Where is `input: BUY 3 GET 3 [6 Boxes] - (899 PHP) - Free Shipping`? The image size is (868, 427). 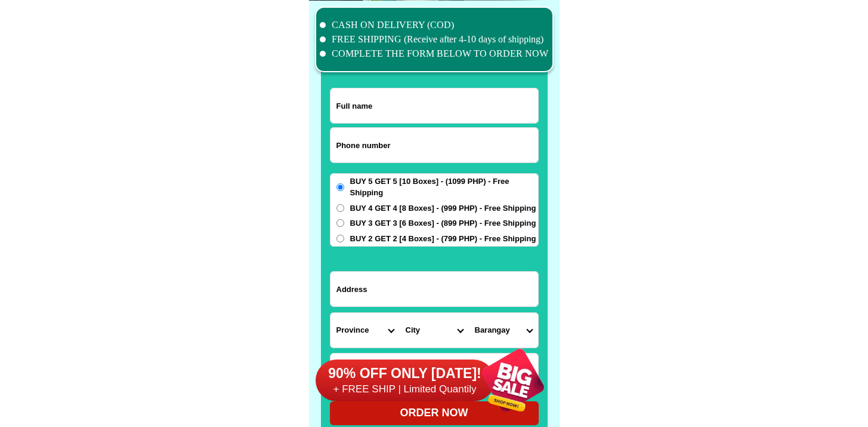
input: BUY 3 GET 3 [6 Boxes] - (899 PHP) - Free Shipping is located at coordinates (340, 223).